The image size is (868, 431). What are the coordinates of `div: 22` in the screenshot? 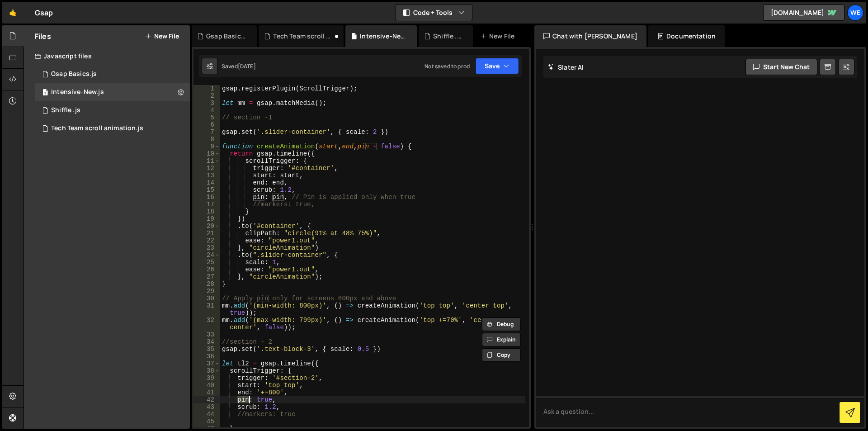 It's located at (207, 241).